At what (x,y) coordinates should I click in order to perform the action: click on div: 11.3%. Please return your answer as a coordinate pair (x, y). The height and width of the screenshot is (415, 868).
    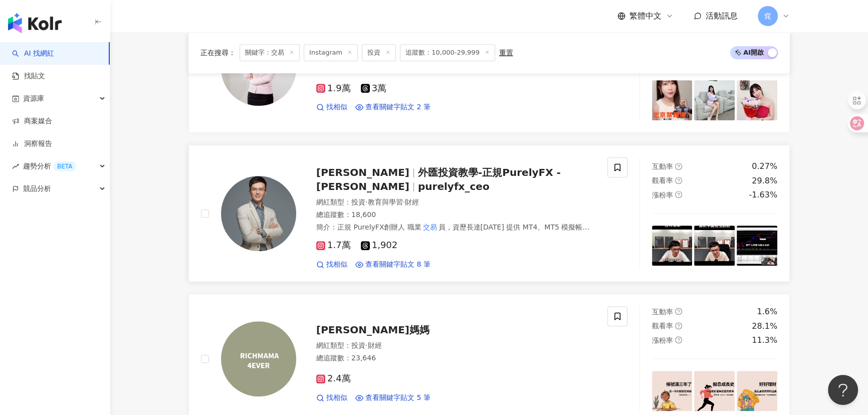
    Looking at the image, I should click on (765, 340).